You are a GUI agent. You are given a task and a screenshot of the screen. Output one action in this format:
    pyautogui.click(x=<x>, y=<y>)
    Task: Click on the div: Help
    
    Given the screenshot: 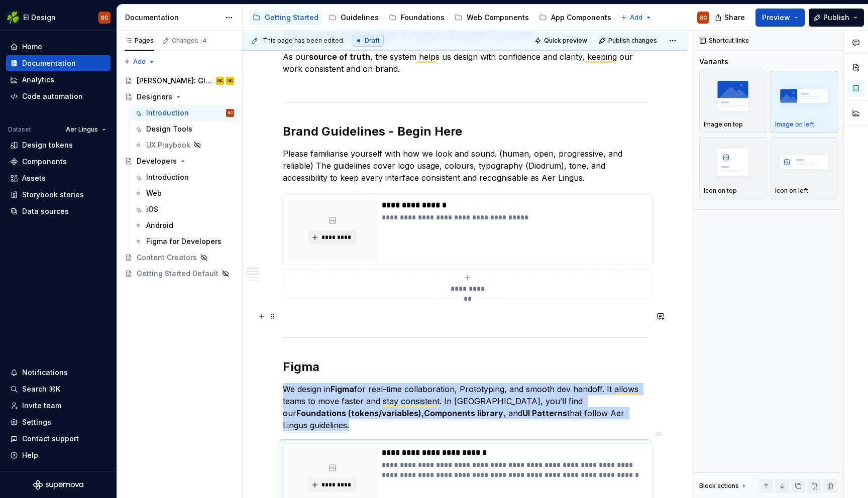 What is the action you would take?
    pyautogui.click(x=30, y=455)
    